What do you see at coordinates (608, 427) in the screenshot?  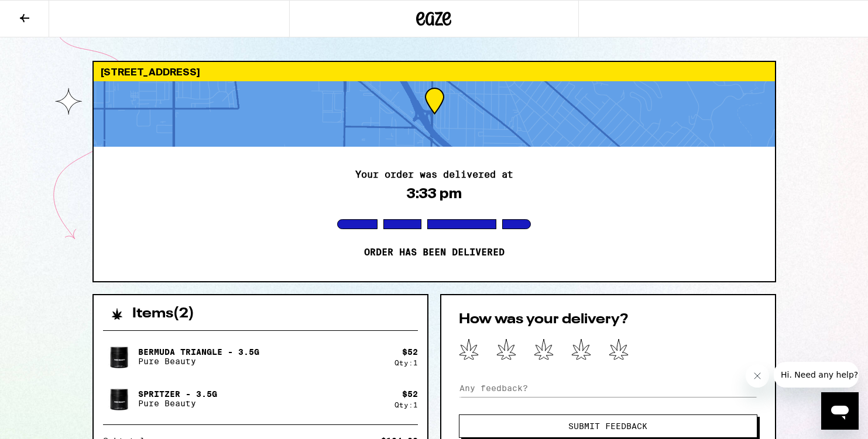 I see `span: Submit Feedback` at bounding box center [608, 427].